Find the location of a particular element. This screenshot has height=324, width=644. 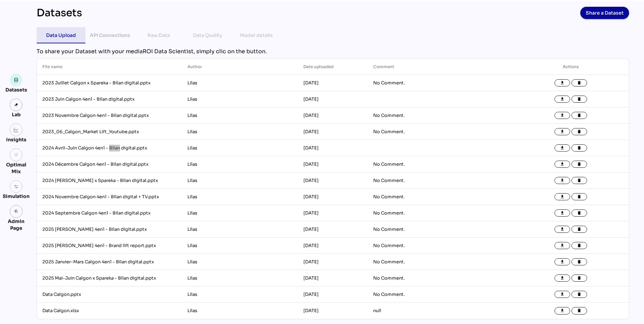

td: 2024 Septembre Calgon 4en1 - Bilan digital.pptx is located at coordinates (109, 213).